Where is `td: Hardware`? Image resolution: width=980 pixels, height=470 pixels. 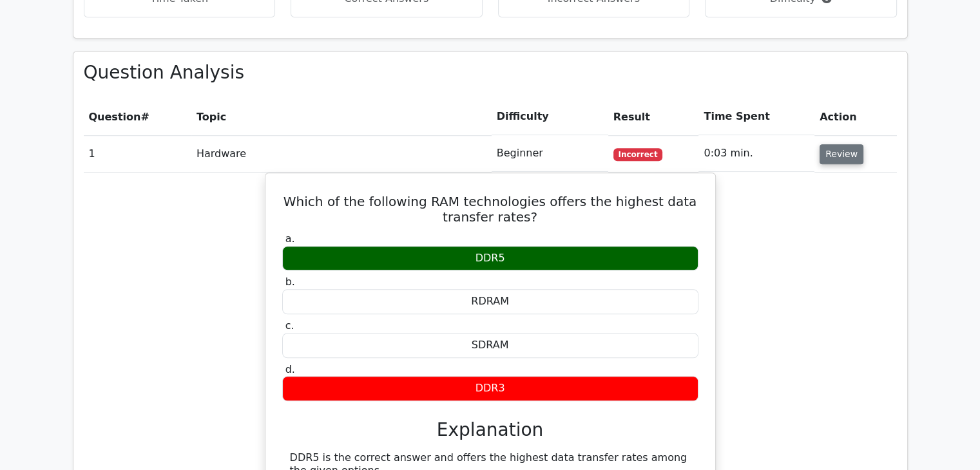 td: Hardware is located at coordinates (341, 153).